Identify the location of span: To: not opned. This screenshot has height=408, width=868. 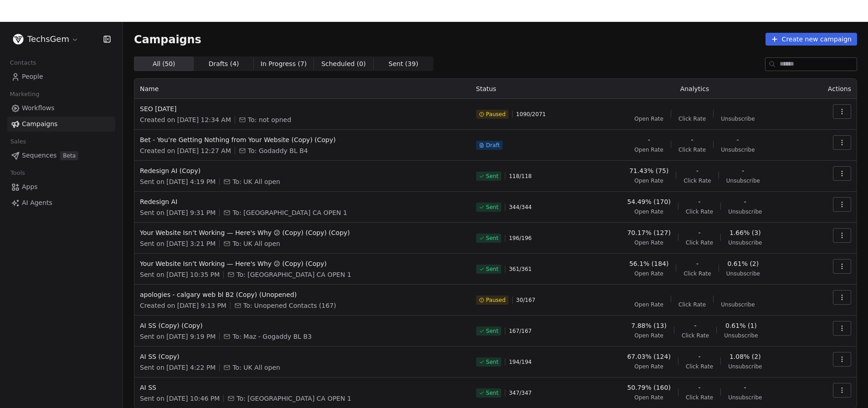
(269, 120).